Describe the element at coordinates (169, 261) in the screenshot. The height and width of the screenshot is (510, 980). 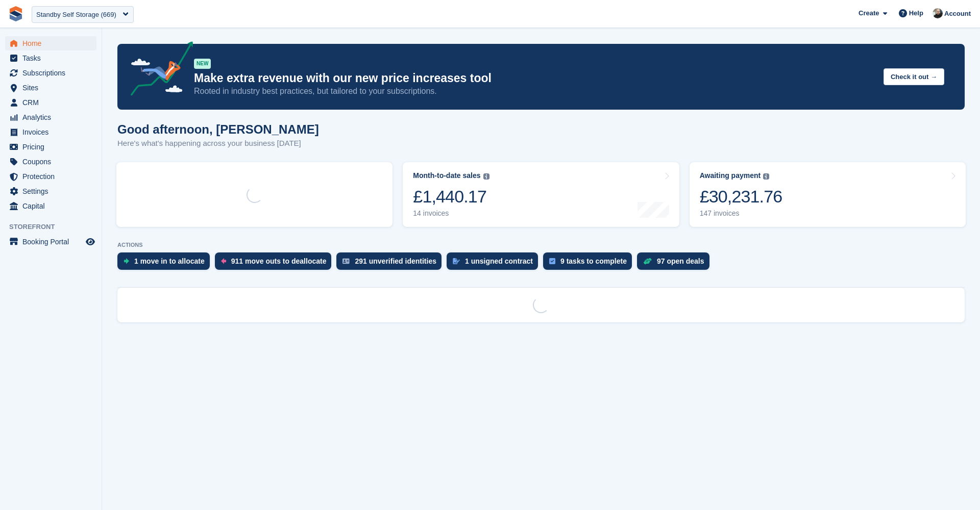
I see `div: 1 move in to allocate` at that location.